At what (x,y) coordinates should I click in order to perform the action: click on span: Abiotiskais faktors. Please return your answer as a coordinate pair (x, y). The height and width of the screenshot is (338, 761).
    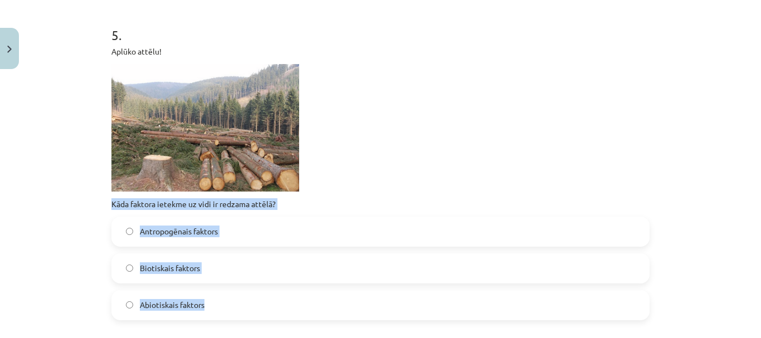
    Looking at the image, I should click on (172, 305).